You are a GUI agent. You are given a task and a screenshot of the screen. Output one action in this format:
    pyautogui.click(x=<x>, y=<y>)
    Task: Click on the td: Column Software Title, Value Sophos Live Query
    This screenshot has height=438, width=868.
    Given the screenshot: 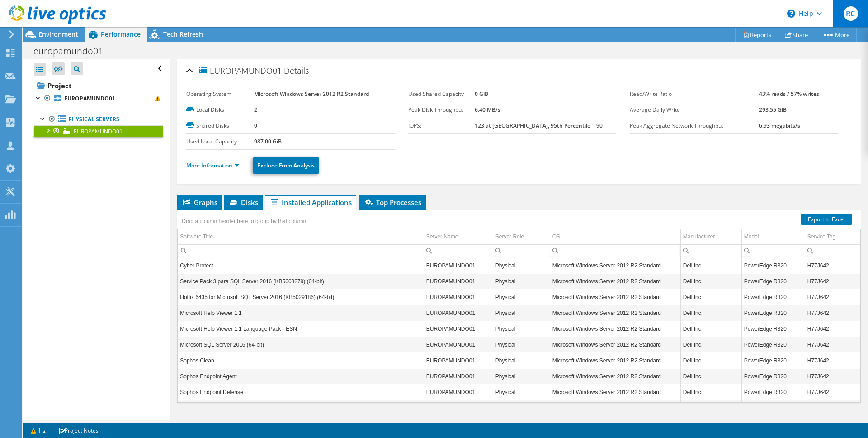 What is the action you would take?
    pyautogui.click(x=301, y=408)
    